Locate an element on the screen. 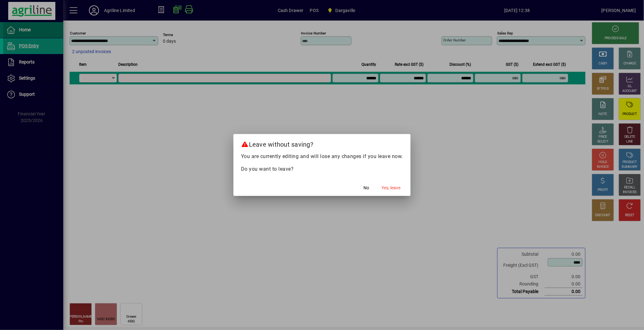 Image resolution: width=644 pixels, height=330 pixels. button: Yes, leave is located at coordinates (391, 188).